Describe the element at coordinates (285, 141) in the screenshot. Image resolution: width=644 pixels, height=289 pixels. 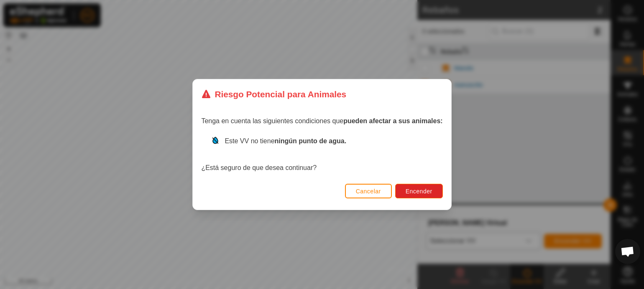
I see `span: Este VV no tiene` at that location.